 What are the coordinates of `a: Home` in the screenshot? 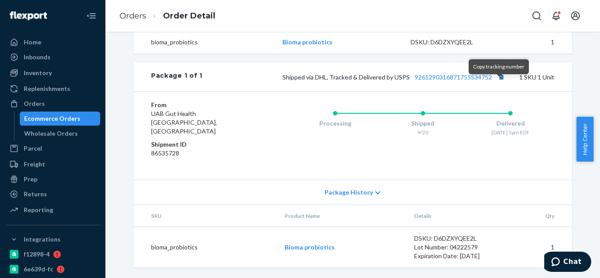 It's located at (53, 42).